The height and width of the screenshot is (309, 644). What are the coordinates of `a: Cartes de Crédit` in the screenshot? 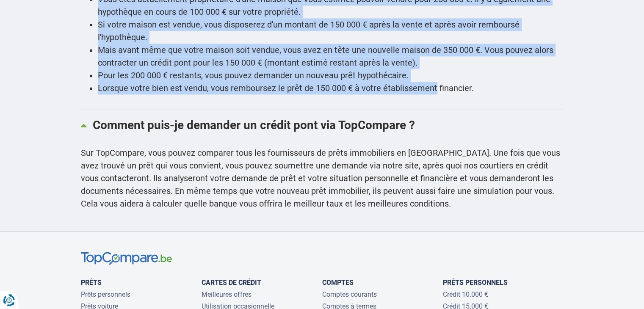 It's located at (231, 282).